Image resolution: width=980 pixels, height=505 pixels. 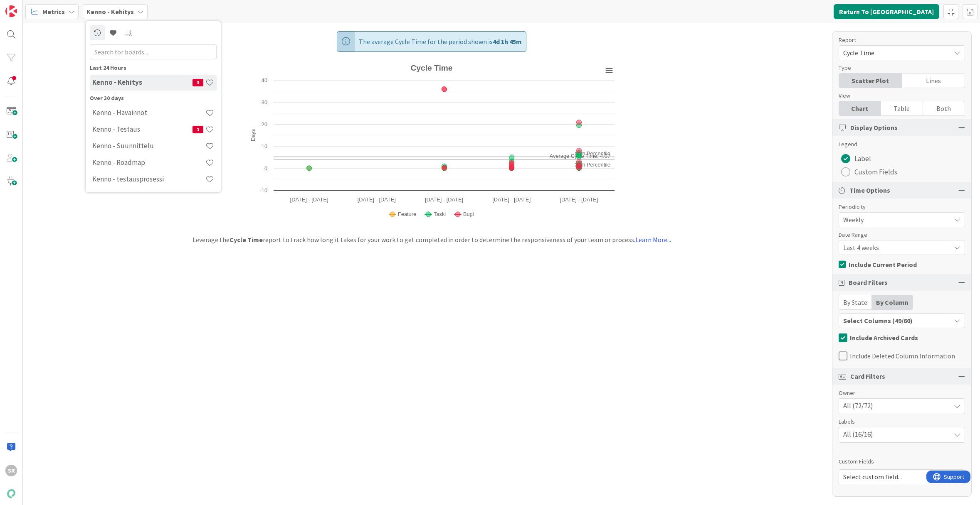 I want to click on h4: Kenno - testausprosessi, so click(x=149, y=179).